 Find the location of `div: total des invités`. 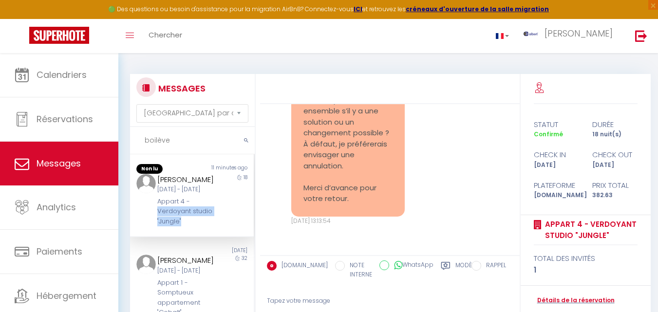

div: total des invités is located at coordinates (586, 259).